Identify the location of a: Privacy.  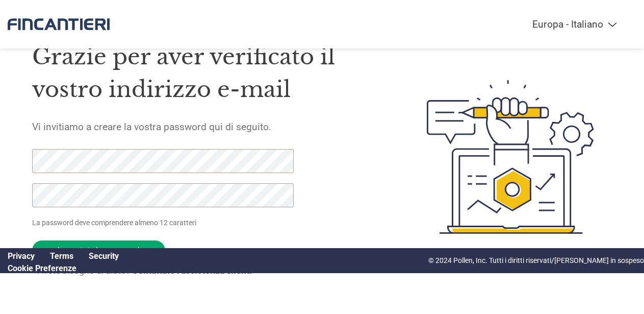
(21, 256).